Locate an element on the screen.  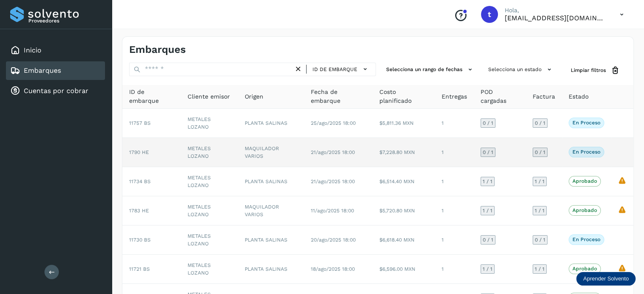
span: 20/ago/2025 18:00 is located at coordinates (333, 240).